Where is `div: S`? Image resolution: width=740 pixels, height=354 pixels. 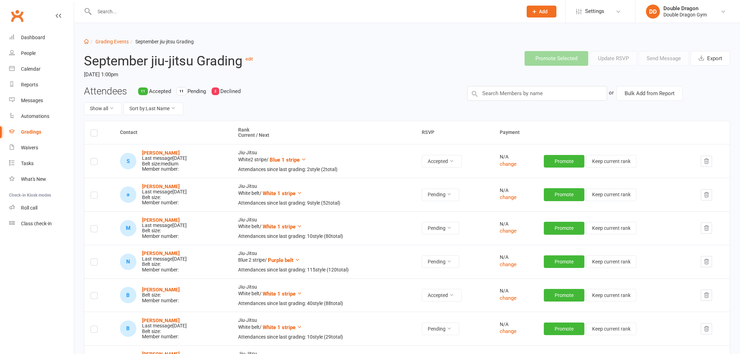 div: S is located at coordinates (128, 161).